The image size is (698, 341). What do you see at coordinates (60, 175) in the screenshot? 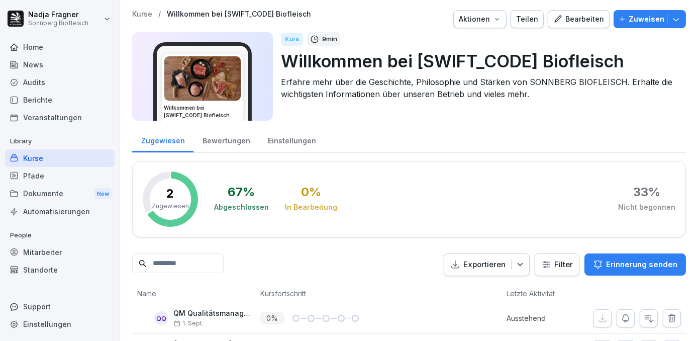
I see `div: Pfade` at bounding box center [60, 175].